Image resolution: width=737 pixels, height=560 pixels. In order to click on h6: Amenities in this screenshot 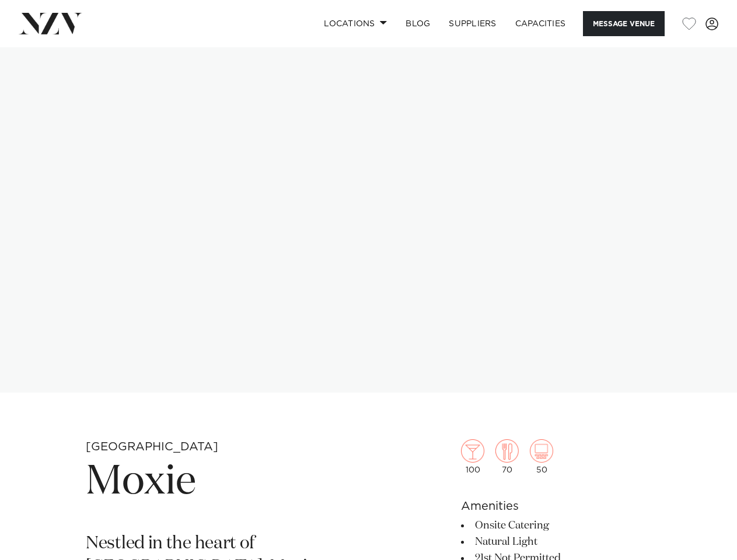, I will do `click(556, 506)`.